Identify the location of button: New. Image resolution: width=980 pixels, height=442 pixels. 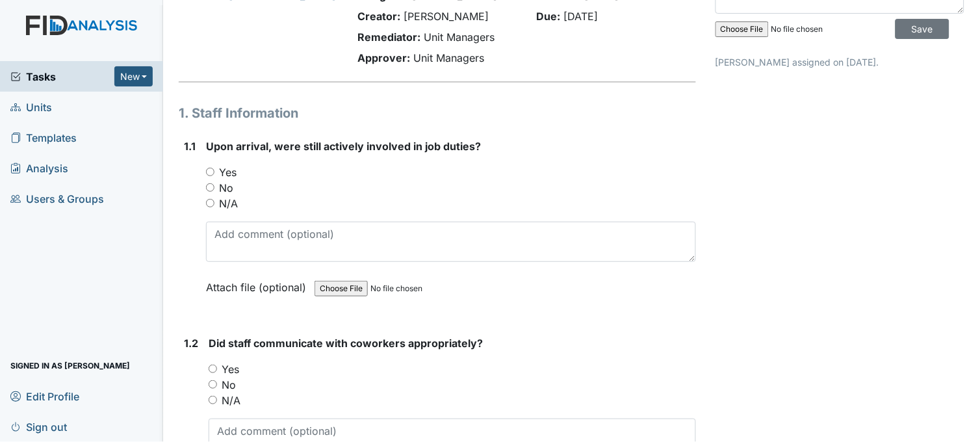
(134, 76).